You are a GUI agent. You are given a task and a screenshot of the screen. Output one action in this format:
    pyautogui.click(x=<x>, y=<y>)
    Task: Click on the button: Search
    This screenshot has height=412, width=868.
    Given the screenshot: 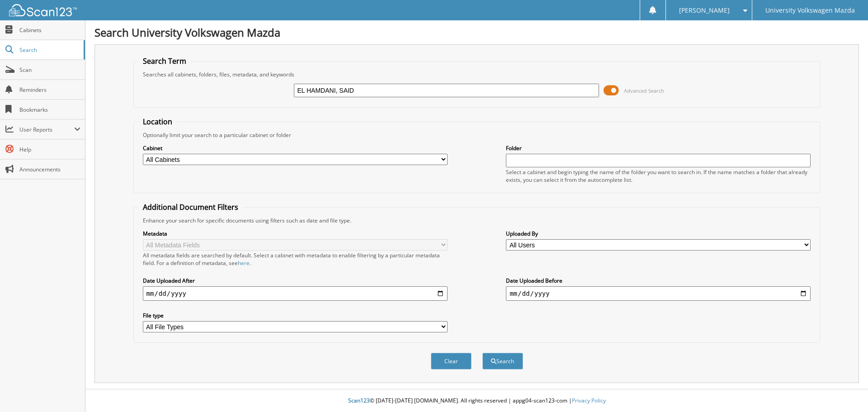 What is the action you would take?
    pyautogui.click(x=503, y=361)
    